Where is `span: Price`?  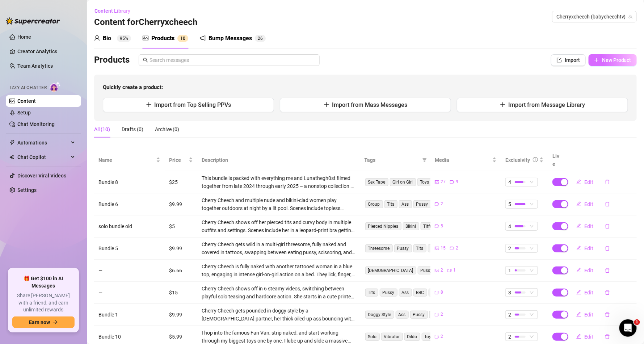
span: Price is located at coordinates (178, 160).